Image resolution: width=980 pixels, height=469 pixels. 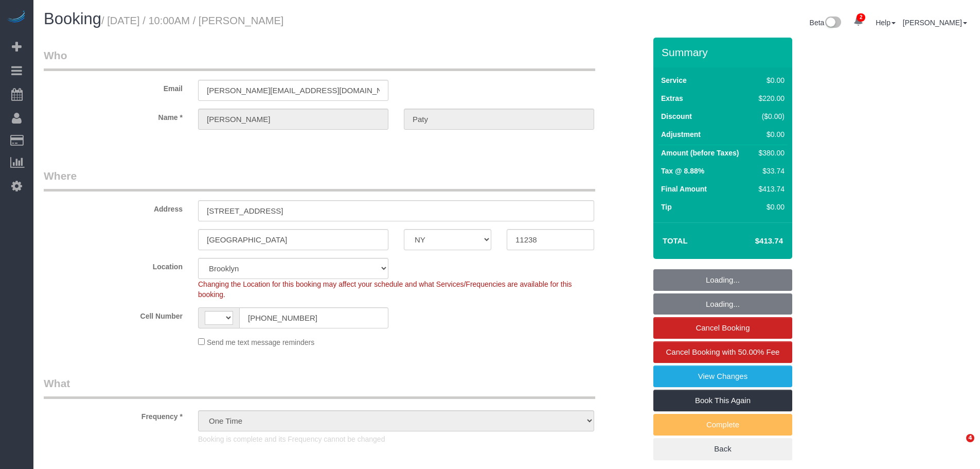 What do you see at coordinates (674, 80) in the screenshot?
I see `label: Service` at bounding box center [674, 80].